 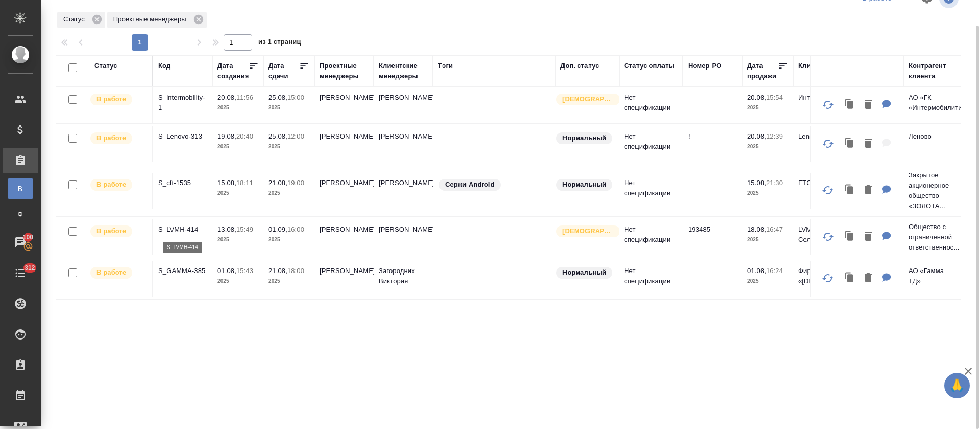 I want to click on p: АО «Гамма ТД», so click(x=934, y=276).